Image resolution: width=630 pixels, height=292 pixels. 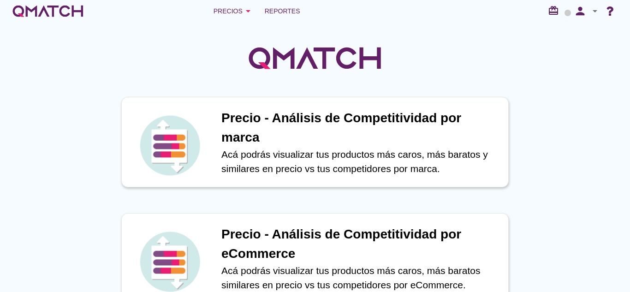 I want to click on span: Reportes, so click(x=282, y=11).